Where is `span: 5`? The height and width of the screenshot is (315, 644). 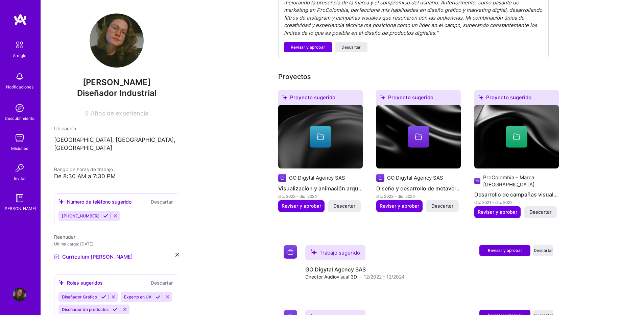 span: 5 is located at coordinates (87, 113).